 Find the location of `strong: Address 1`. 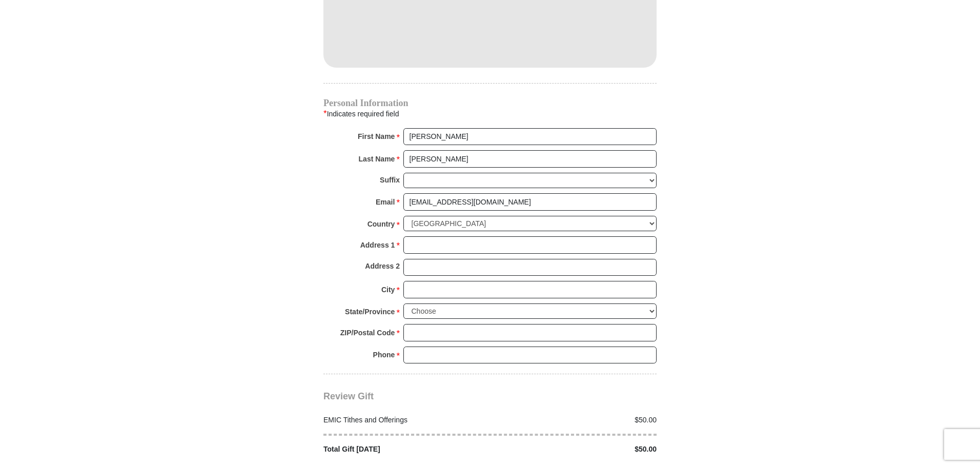

strong: Address 1 is located at coordinates (378, 245).